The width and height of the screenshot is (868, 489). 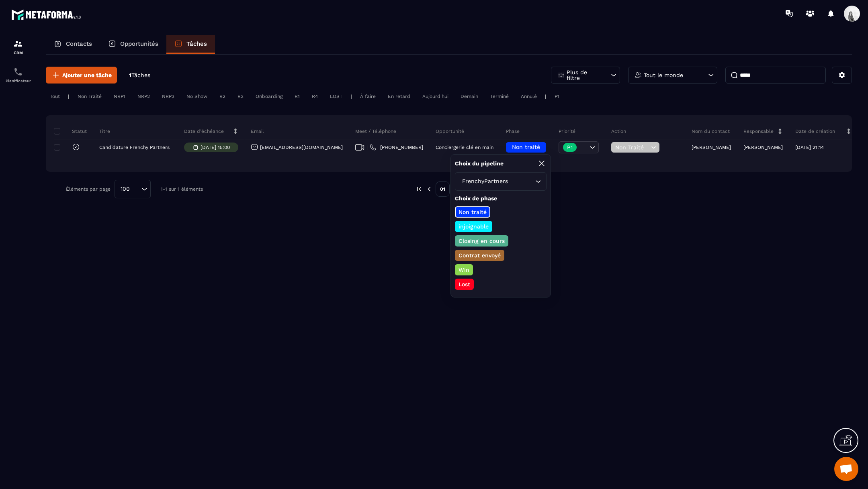 I want to click on p: 1, so click(x=140, y=75).